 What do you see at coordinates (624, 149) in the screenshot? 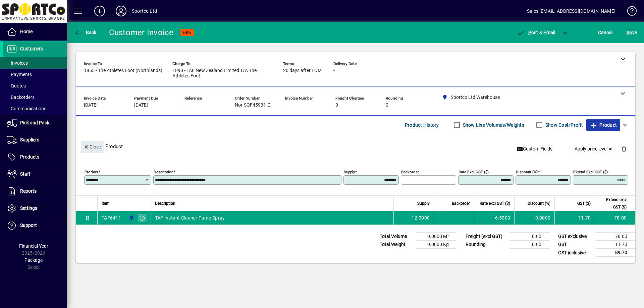
I see `button: Delete` at bounding box center [624, 149].